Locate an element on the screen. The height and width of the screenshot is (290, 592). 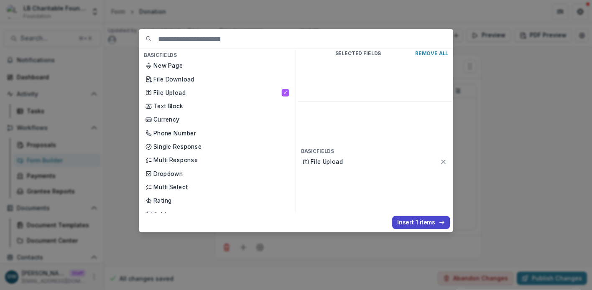
p: Selected Fields is located at coordinates (358, 54).